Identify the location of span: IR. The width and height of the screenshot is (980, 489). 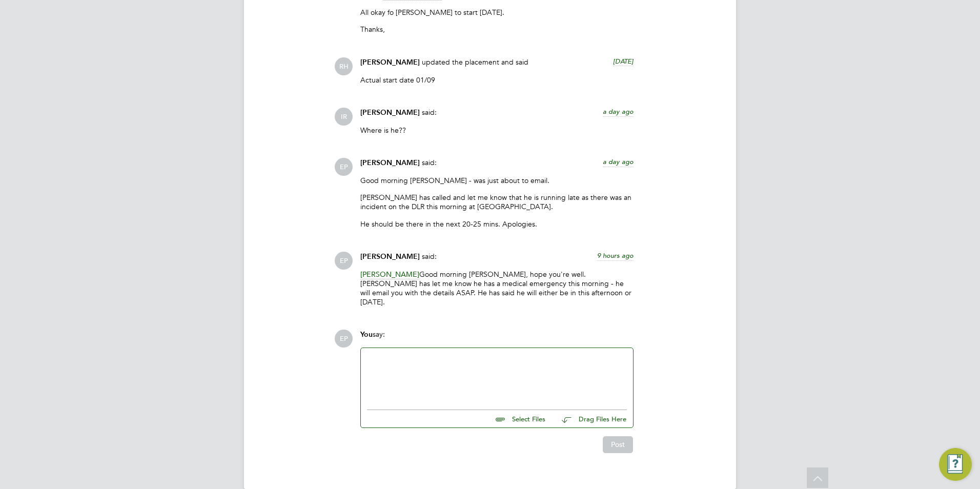
(343, 116).